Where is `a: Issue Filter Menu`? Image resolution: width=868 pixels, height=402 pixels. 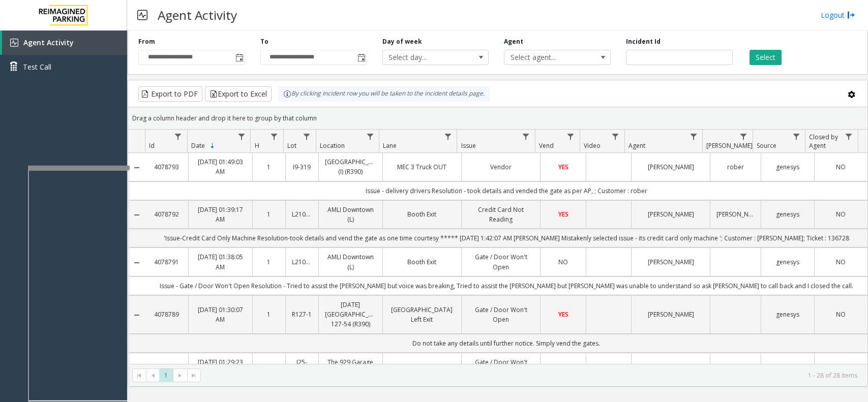 a: Issue Filter Menu is located at coordinates (526, 136).